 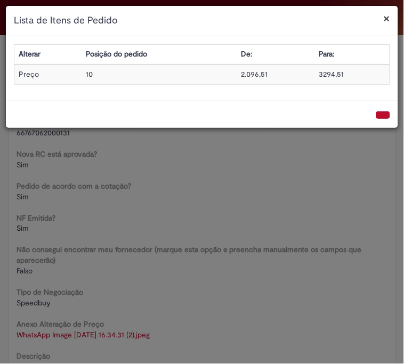 What do you see at coordinates (48, 74) in the screenshot?
I see `td: Alterar: Preço` at bounding box center [48, 74].